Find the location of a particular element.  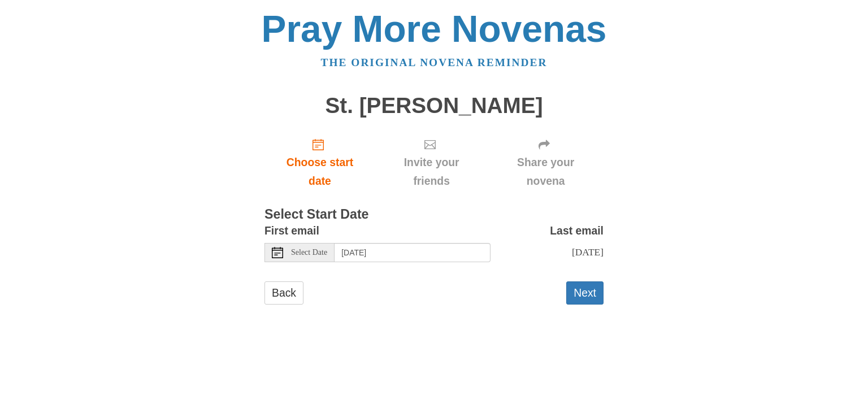

label: First email is located at coordinates (291, 231).